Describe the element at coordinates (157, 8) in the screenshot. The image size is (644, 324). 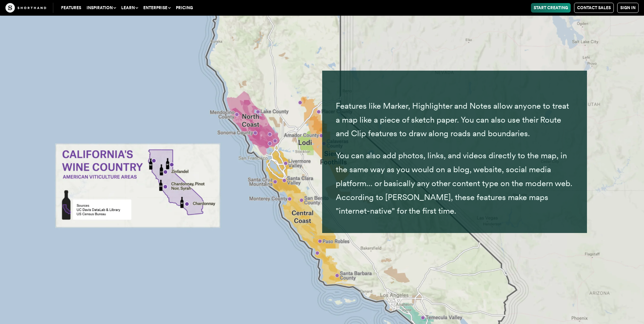
I see `button: Enterprise` at that location.